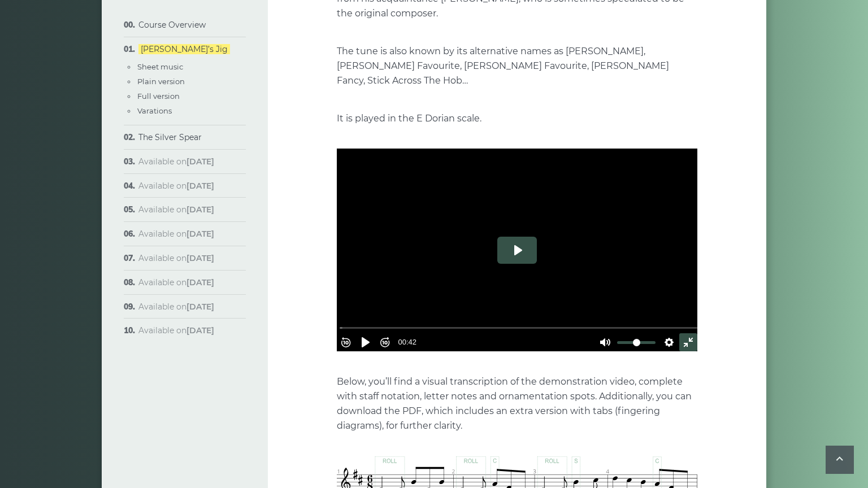  Describe the element at coordinates (154, 111) in the screenshot. I see `a: Varations` at that location.